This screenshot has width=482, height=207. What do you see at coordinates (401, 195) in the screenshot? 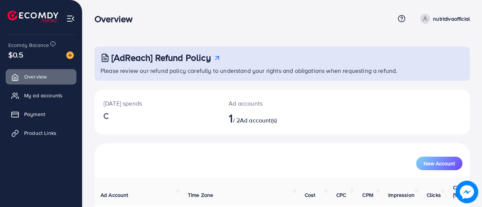
I see `span: Impression` at bounding box center [401, 195].